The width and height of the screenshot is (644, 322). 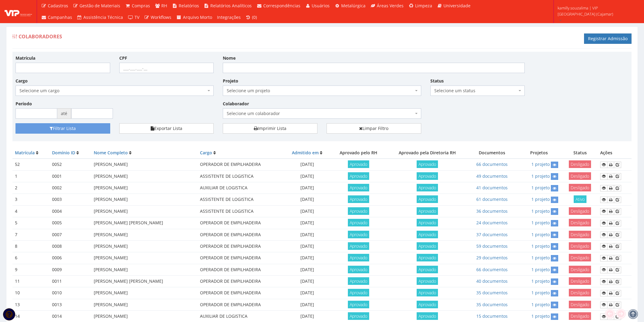 I want to click on span: Selecione um colaborador, so click(x=322, y=113).